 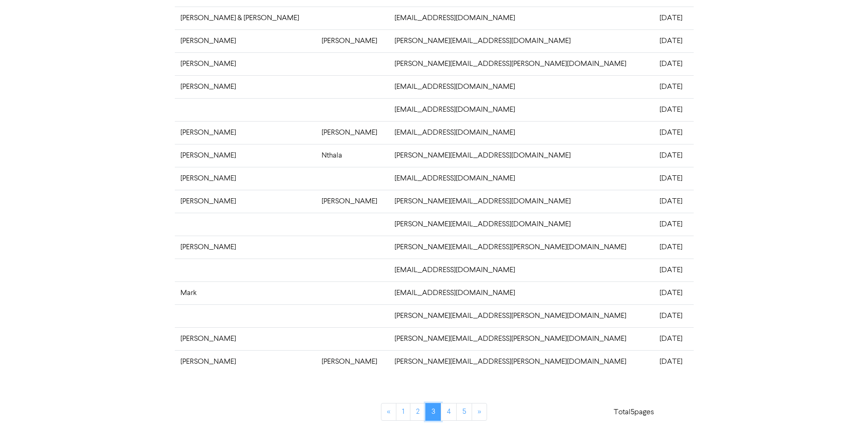 What do you see at coordinates (245, 293) in the screenshot?
I see `td: Mark` at bounding box center [245, 293].